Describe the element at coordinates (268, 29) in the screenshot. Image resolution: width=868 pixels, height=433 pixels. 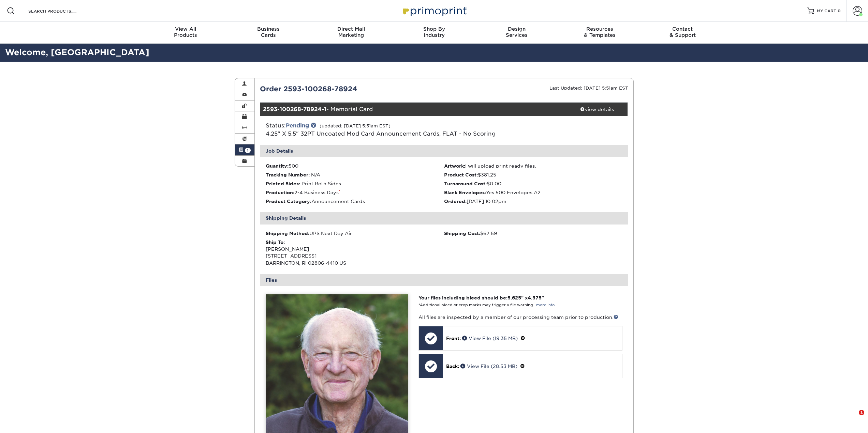
I see `span: Business` at that location.